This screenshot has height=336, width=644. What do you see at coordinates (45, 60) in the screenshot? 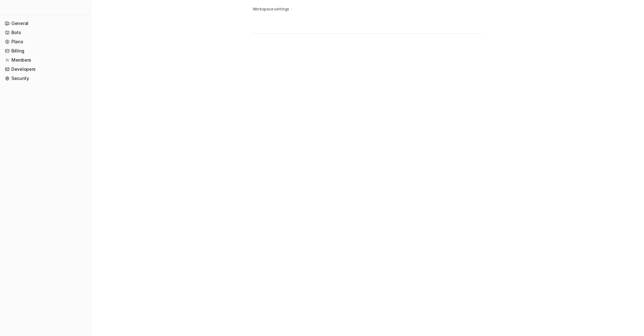
I see `a: Members` at bounding box center [45, 60].